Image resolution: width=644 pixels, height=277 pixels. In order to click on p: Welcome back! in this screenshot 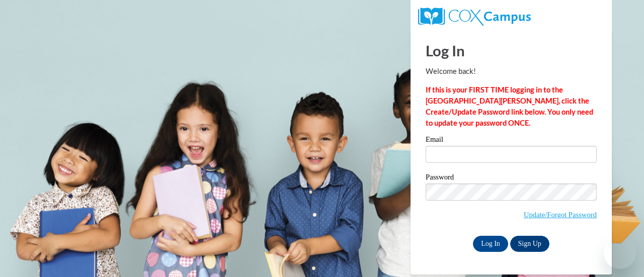, I will do `click(511, 72)`.